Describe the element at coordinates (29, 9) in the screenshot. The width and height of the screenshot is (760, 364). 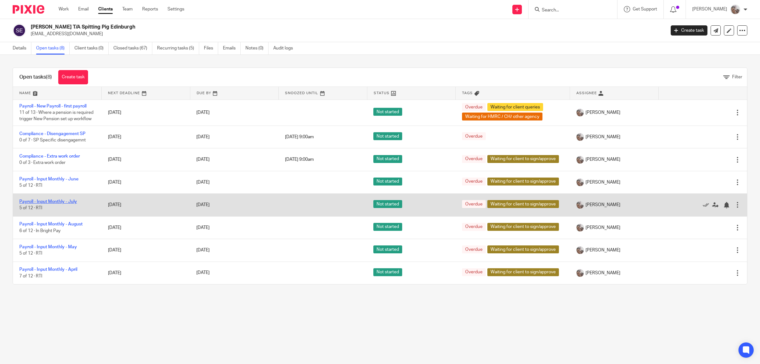
I see `img: Pixie` at that location.